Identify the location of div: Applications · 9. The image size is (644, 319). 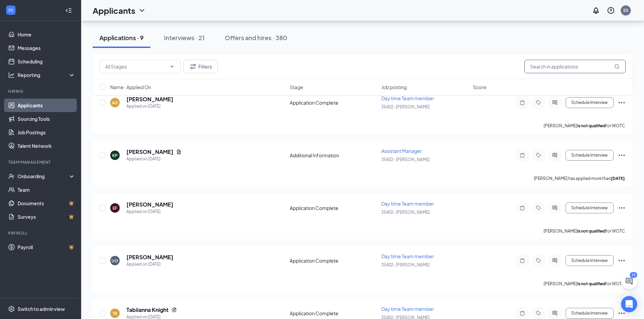
(121, 38).